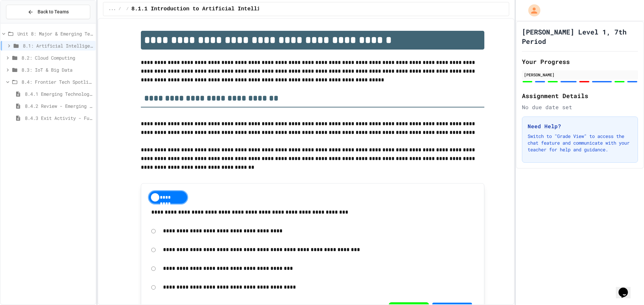 The height and width of the screenshot is (305, 644). What do you see at coordinates (580, 143) in the screenshot?
I see `p: Switch to "Grade View" to access the chat feature and communicate with your teacher for help and ...` at bounding box center [580, 143].